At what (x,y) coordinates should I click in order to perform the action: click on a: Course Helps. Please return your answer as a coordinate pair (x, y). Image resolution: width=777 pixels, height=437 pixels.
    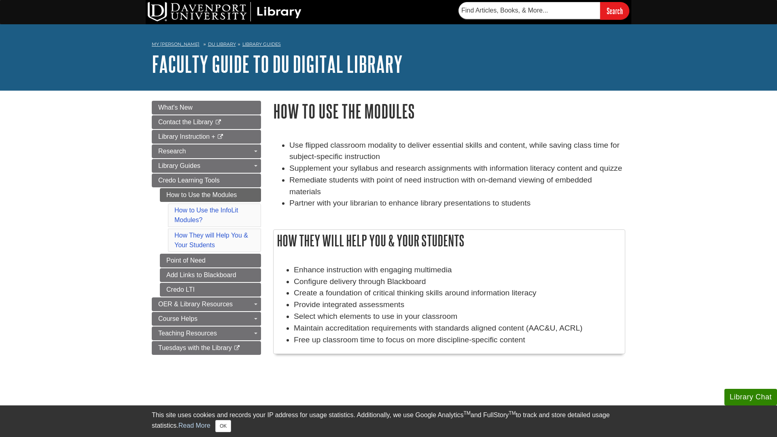
    Looking at the image, I should click on (206, 319).